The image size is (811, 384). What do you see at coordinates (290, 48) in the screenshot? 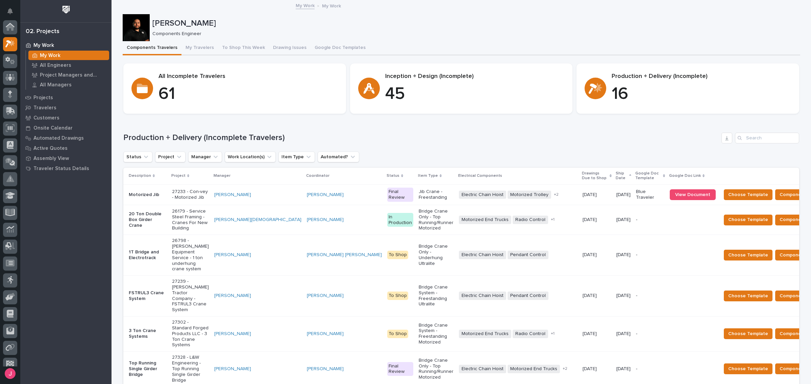
I see `button: Drawing Issues` at bounding box center [290, 48].